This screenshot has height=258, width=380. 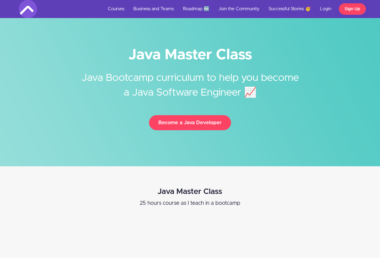 What do you see at coordinates (352, 9) in the screenshot?
I see `a: Sign Up` at bounding box center [352, 9].